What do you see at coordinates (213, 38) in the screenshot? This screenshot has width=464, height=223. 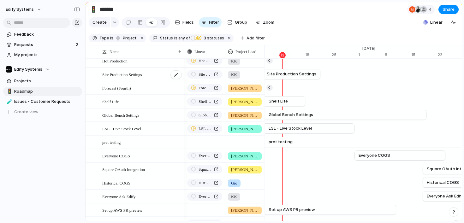 I see `span: statuses` at bounding box center [213, 38].